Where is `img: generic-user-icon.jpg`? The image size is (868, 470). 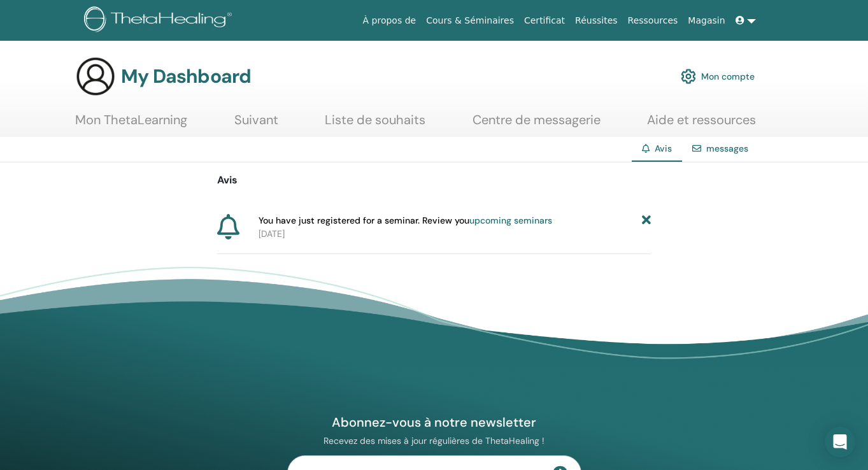
img: generic-user-icon.jpg is located at coordinates (96, 77).